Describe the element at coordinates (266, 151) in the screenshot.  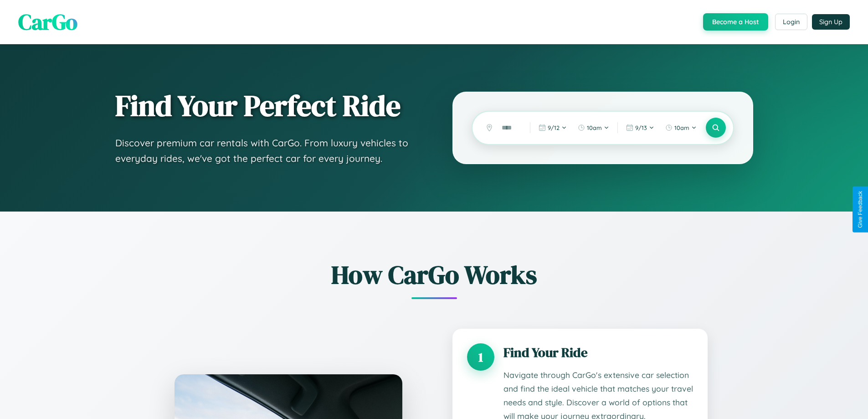
I see `p: Discover premium car rentals with CarGo. From luxury vehicles to everyday rides, we've got the pe...` at that location.